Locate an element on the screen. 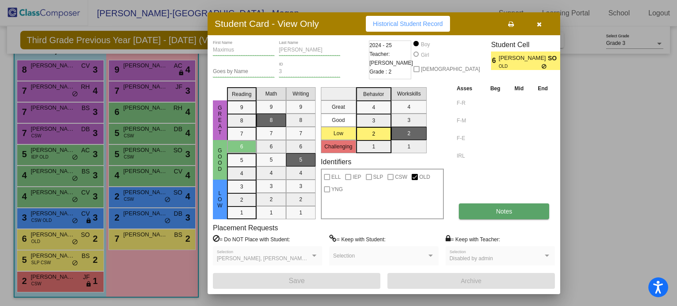  h3: Student Cell is located at coordinates (529, 45).